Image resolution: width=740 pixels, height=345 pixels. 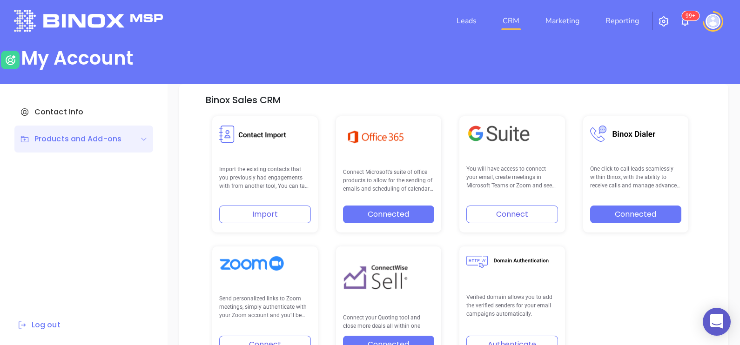 I want to click on p: Verified domain allows you to add the verified senders for your email campaigns automatically., so click(x=512, y=306).